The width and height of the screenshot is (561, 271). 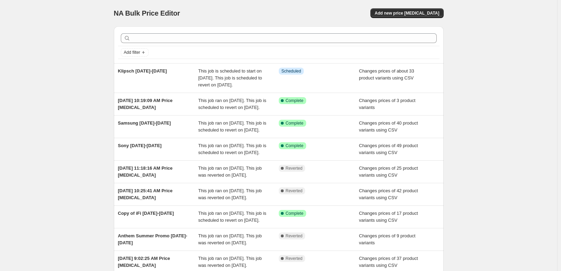 I want to click on span: Changes prices of 49 product variants using CSV, so click(x=388, y=149).